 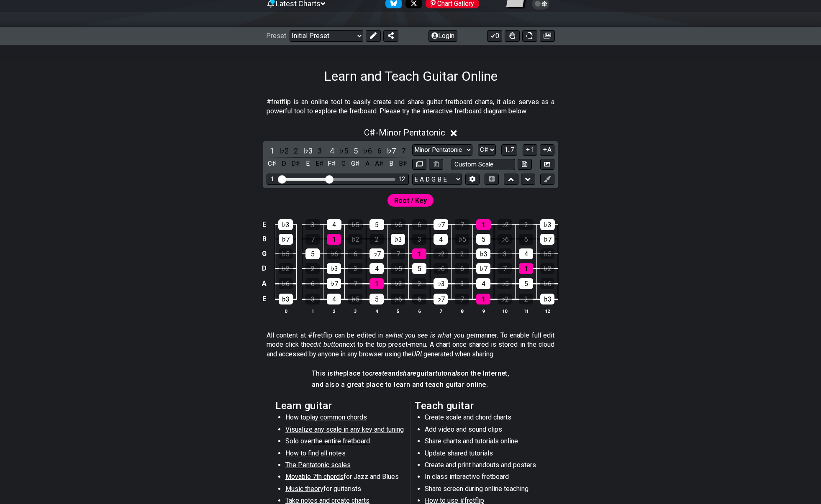 I want to click on button: Edit Preset, so click(x=373, y=36).